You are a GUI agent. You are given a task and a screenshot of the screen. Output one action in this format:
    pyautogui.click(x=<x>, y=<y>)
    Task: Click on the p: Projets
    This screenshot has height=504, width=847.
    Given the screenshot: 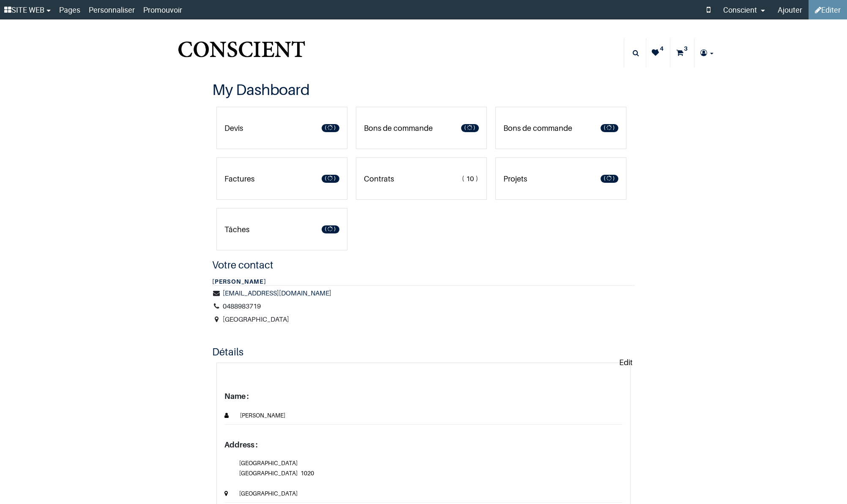 What is the action you would take?
    pyautogui.click(x=515, y=179)
    